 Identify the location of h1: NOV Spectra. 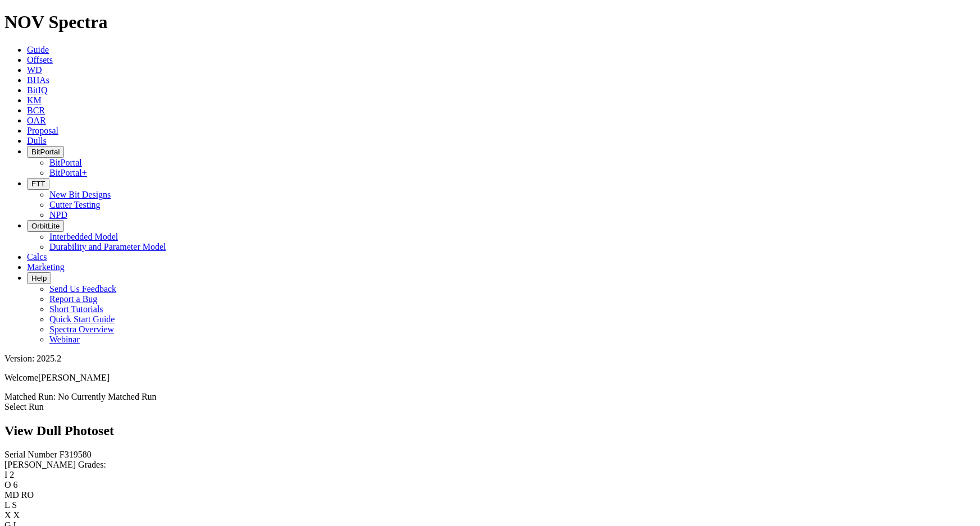
(490, 22).